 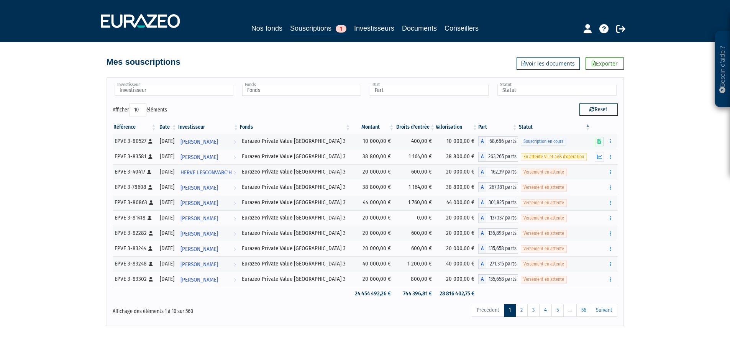 I want to click on img: 1732889491-logotype_eurazeo_blanc_rvb.png, so click(x=140, y=21).